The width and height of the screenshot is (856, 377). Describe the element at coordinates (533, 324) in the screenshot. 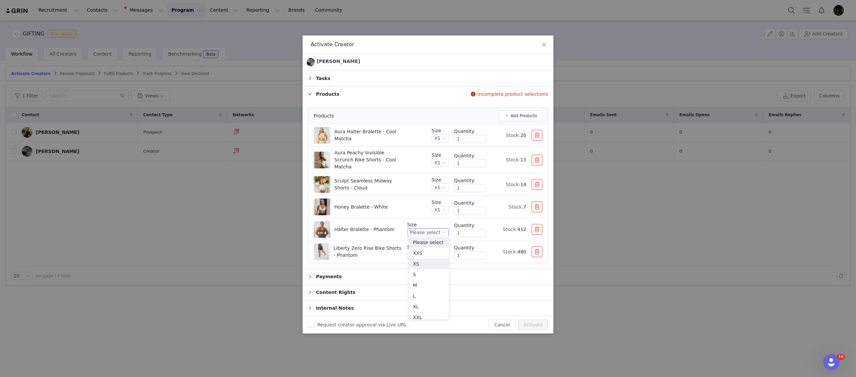

I see `button: Activate` at that location.